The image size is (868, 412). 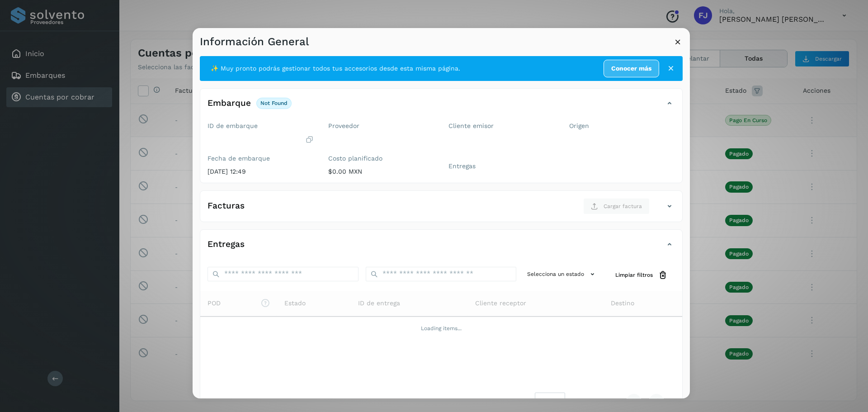 I want to click on button: Cargar factura, so click(x=616, y=206).